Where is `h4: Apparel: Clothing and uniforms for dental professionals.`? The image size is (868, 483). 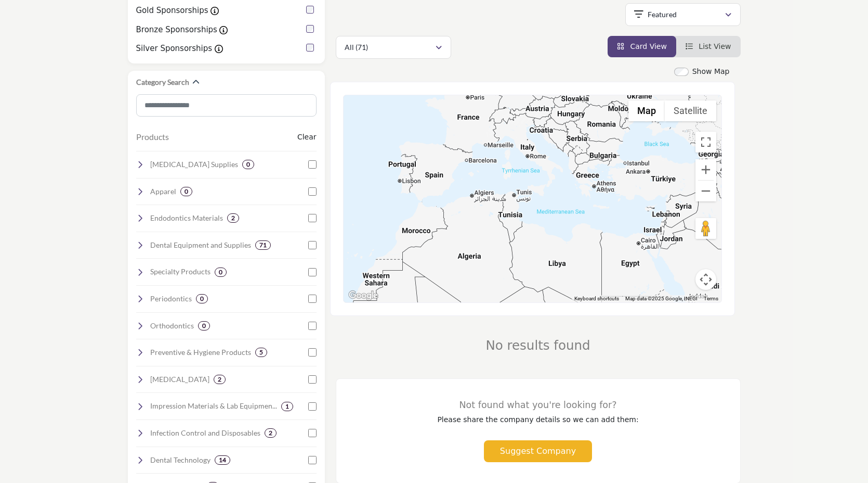
h4: Apparel: Clothing and uniforms for dental professionals. is located at coordinates (163, 192).